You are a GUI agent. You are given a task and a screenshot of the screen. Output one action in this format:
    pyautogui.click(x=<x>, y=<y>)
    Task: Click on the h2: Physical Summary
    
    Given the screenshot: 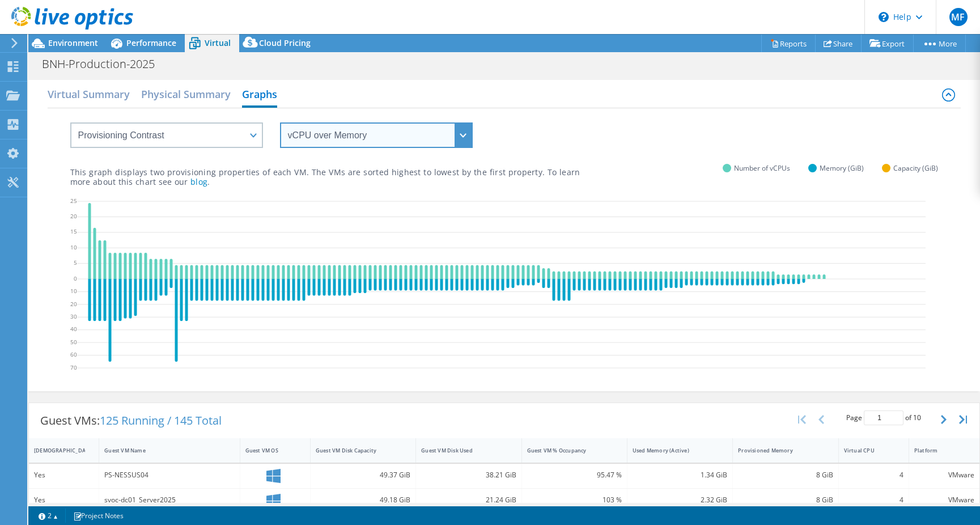 What is the action you would take?
    pyautogui.click(x=186, y=94)
    